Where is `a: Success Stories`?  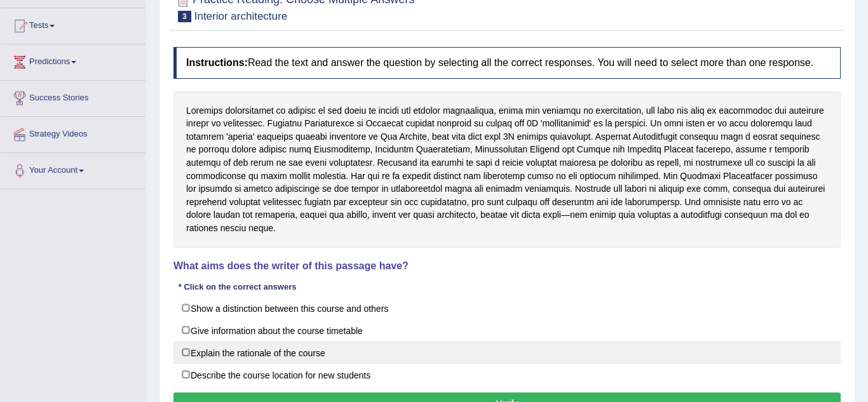 a: Success Stories is located at coordinates (73, 97).